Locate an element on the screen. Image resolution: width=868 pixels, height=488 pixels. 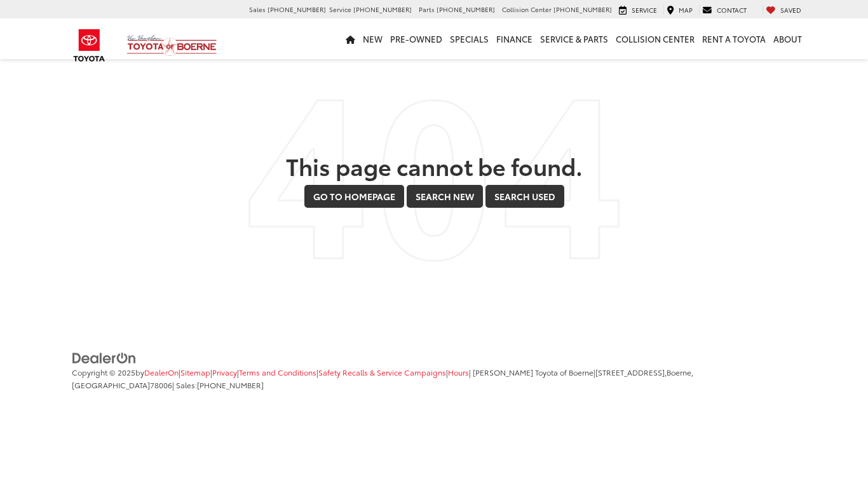
a: Sitemap is located at coordinates (195, 371).